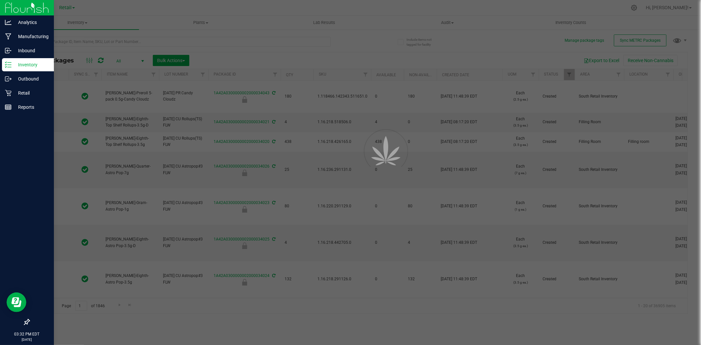  What do you see at coordinates (8, 36) in the screenshot?
I see `inline-svg: Manufacturing` at bounding box center [8, 36].